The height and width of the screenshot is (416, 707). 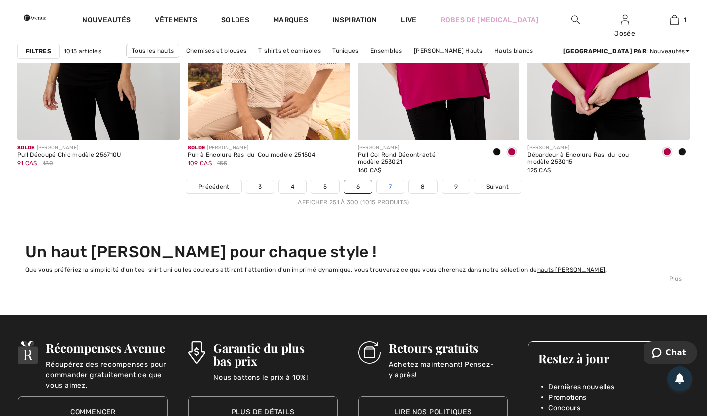 I want to click on a: Ensembles, so click(x=386, y=51).